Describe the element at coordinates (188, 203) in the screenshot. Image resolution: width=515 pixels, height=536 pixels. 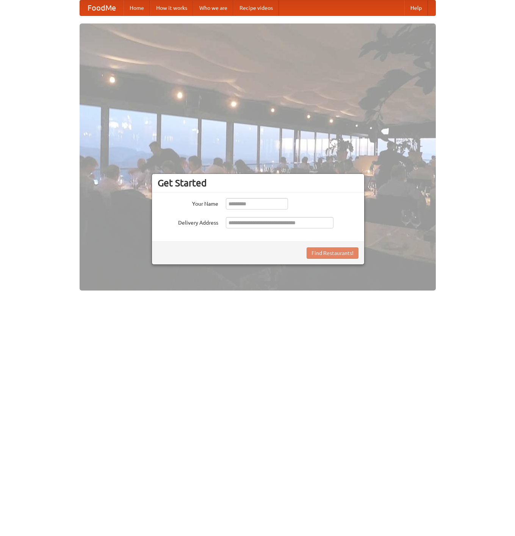
I see `label: Your Name` at that location.